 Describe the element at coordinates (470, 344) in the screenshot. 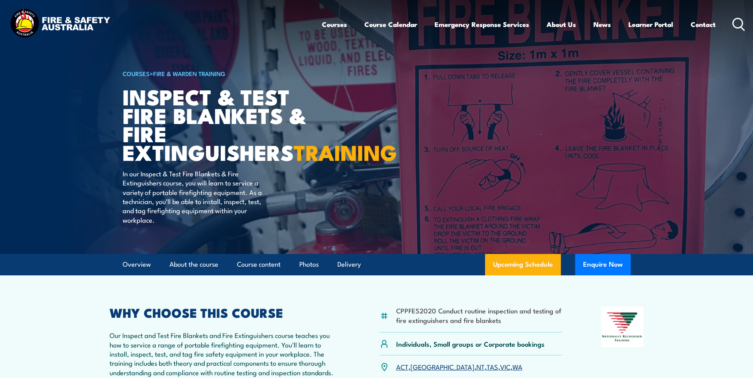

I see `p: Individuals, Small groups or Corporate bookings` at that location.